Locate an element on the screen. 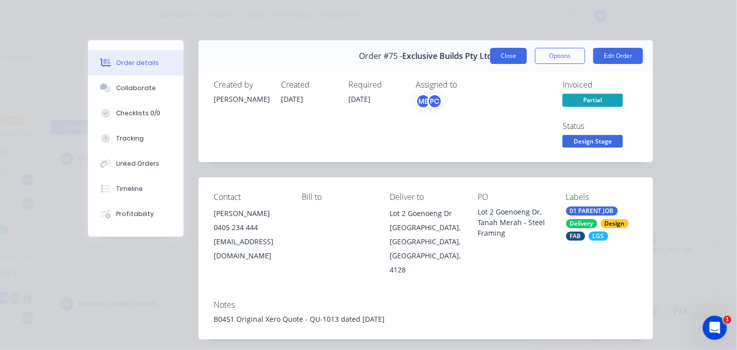  div: Tracking is located at coordinates (130, 138).